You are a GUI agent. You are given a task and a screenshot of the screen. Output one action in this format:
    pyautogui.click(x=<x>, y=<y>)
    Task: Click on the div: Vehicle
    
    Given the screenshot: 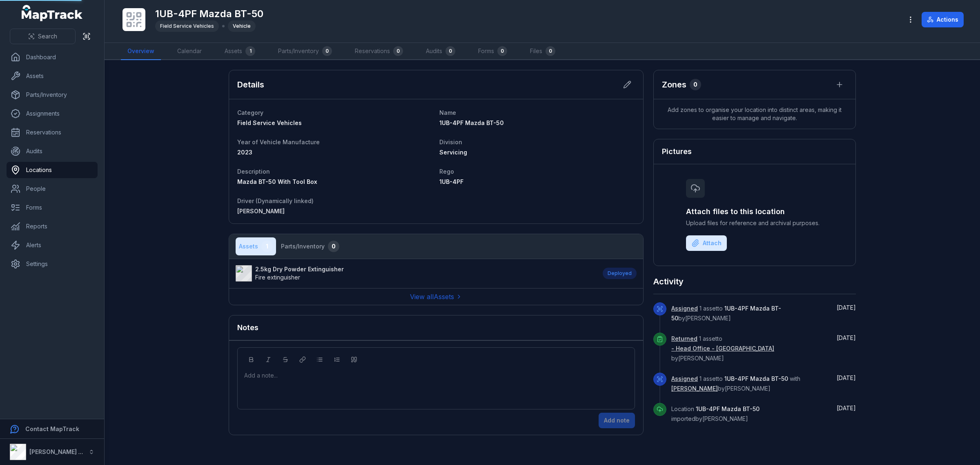 What is the action you would take?
    pyautogui.click(x=242, y=26)
    